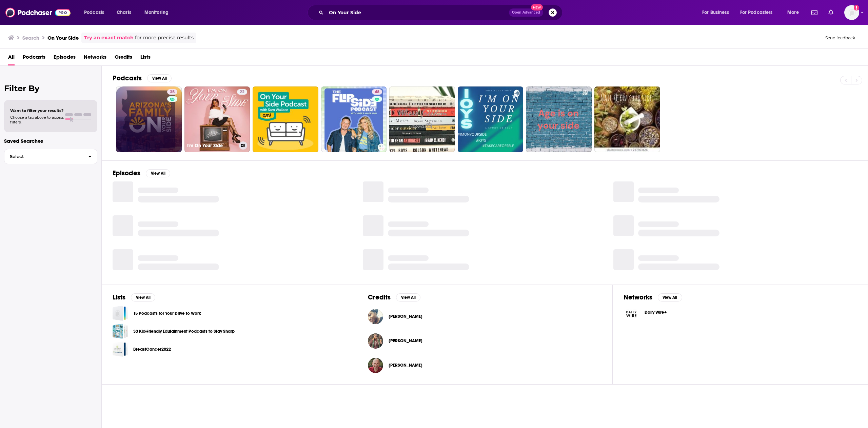 The width and height of the screenshot is (868, 428). I want to click on button: Daily Wire+ logoDaily Wire+, so click(740, 313).